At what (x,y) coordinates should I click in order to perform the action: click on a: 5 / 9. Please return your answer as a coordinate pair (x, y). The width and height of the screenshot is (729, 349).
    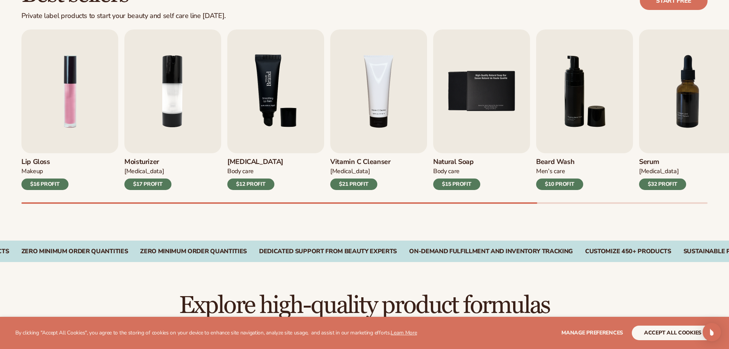
    Looking at the image, I should click on (481, 109).